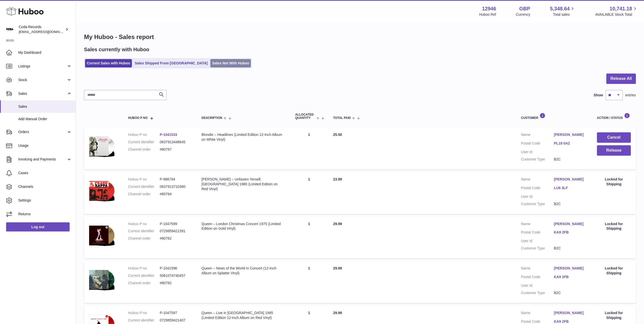  Describe the element at coordinates (212, 118) in the screenshot. I see `span: Description` at that location.